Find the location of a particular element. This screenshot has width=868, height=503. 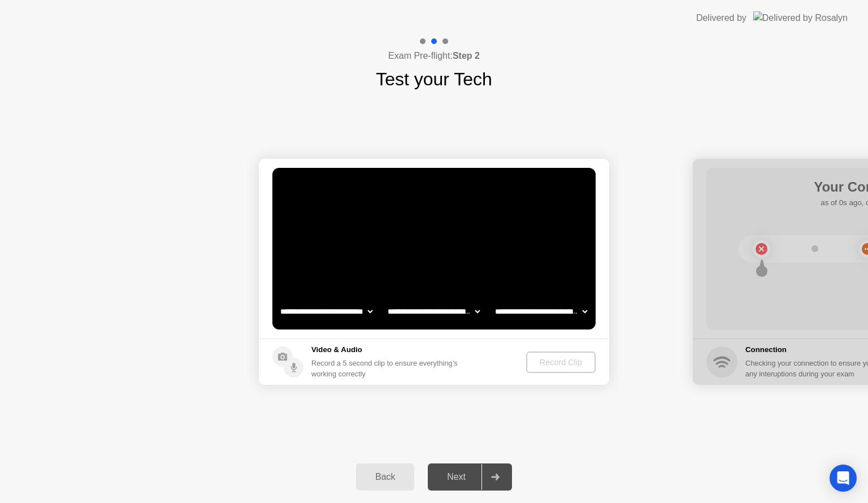

div: Back is located at coordinates (385, 477).